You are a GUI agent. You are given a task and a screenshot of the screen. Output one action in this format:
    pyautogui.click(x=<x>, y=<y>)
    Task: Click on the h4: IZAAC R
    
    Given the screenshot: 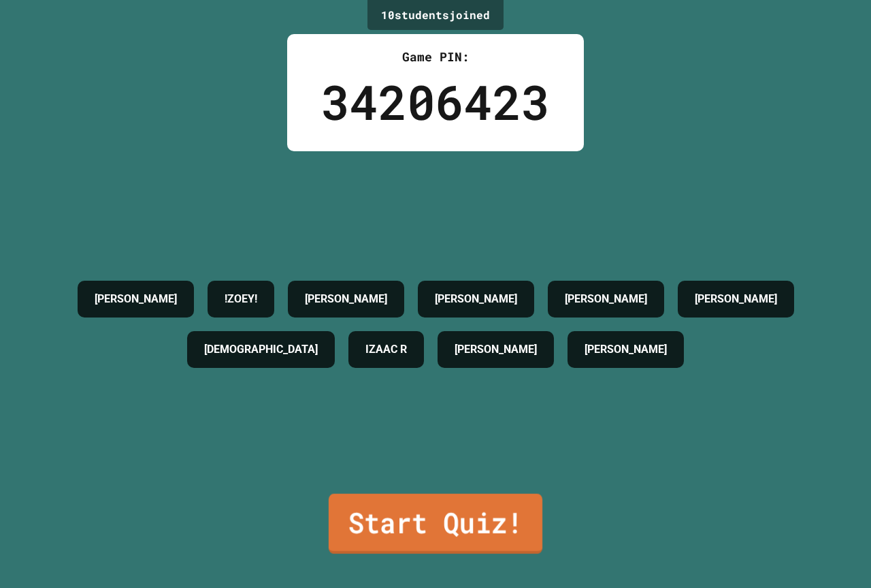 What is the action you would take?
    pyautogui.click(x=386, y=349)
    